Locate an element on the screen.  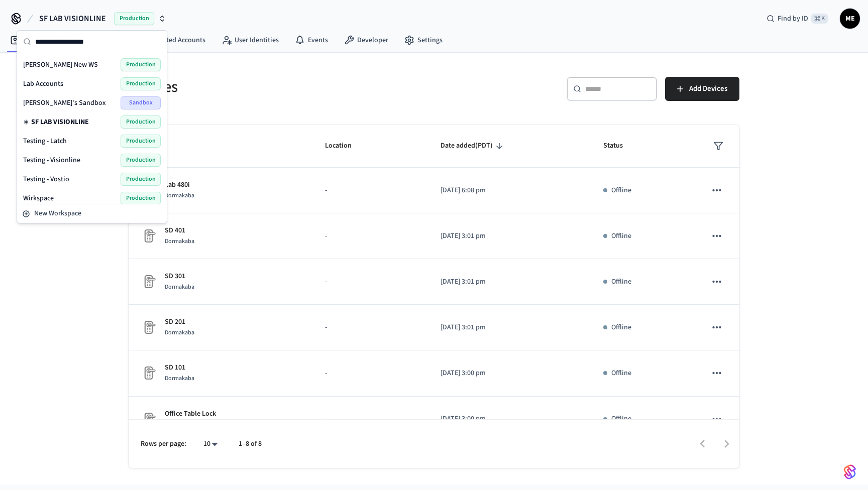
button: New Workspace is located at coordinates (92, 213).